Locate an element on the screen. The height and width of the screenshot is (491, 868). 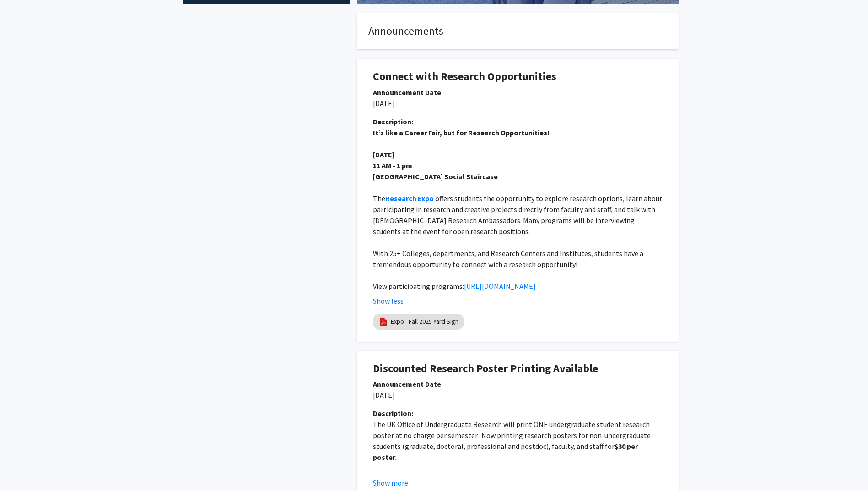
h4: Announcements is located at coordinates (517, 32).